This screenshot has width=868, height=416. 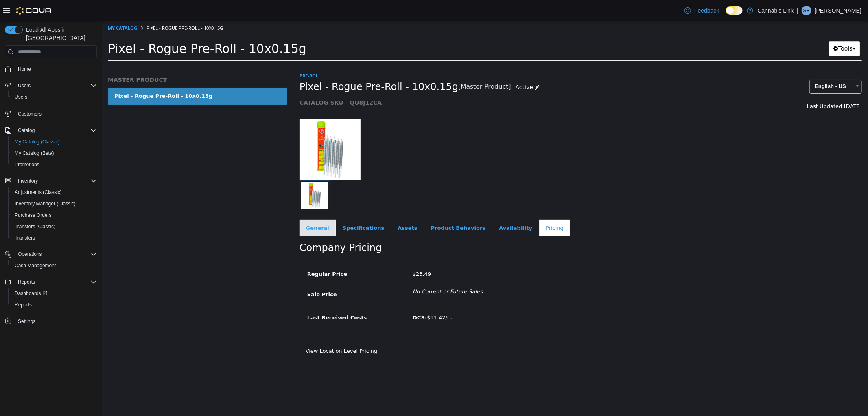 I want to click on b: OCS:, so click(x=318, y=296).